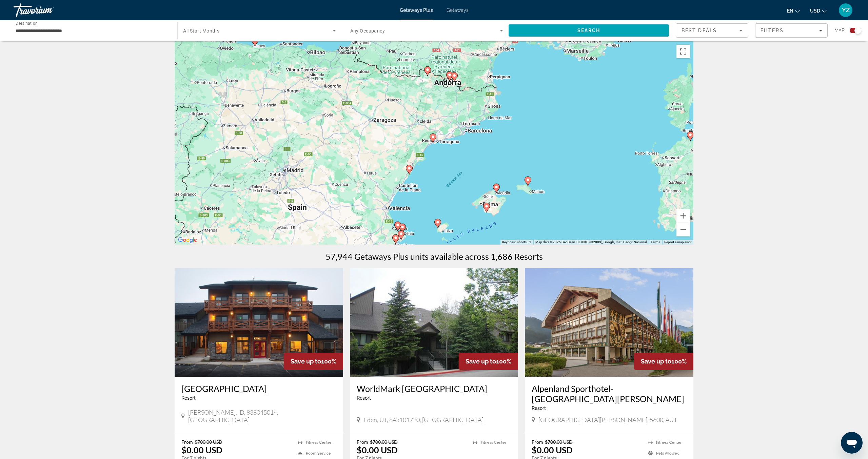 The width and height of the screenshot is (868, 459). Describe the element at coordinates (259, 322) in the screenshot. I see `a: Stoneridge Resort` at that location.